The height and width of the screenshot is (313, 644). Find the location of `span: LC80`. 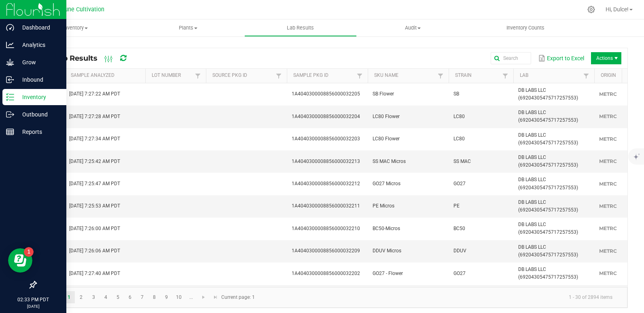

span: LC80 is located at coordinates (459, 139).